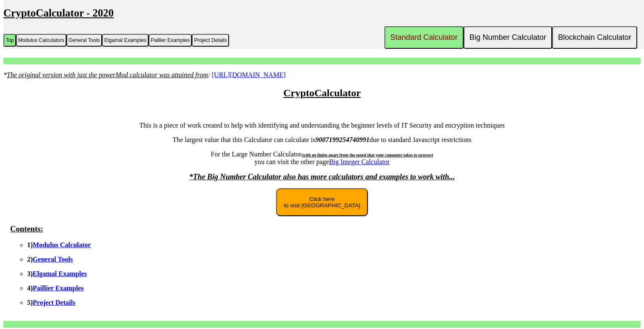 The height and width of the screenshot is (329, 644). What do you see at coordinates (51, 302) in the screenshot?
I see `b: 5)` at bounding box center [51, 302].